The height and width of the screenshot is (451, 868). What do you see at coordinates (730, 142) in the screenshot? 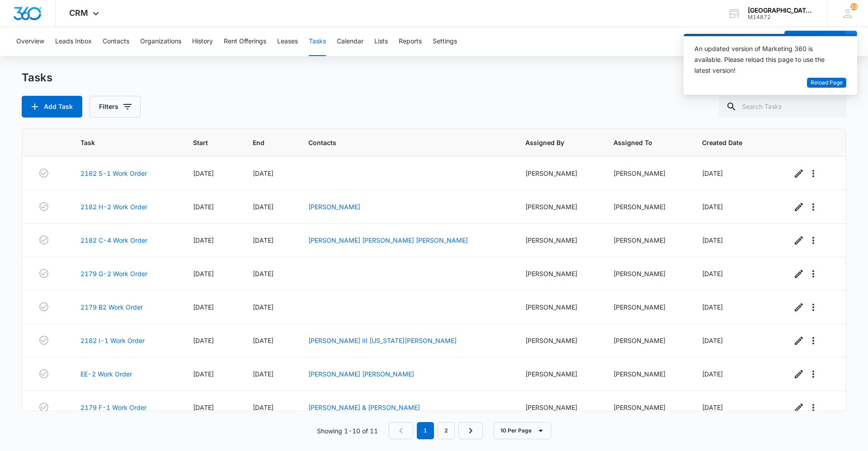
I see `span: Created Date` at bounding box center [730, 142].